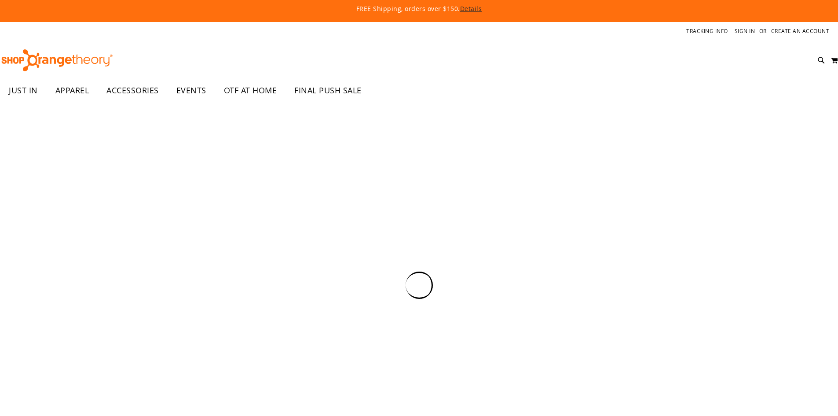 This screenshot has width=838, height=416. What do you see at coordinates (132, 90) in the screenshot?
I see `span: ACCESSORIES` at bounding box center [132, 90].